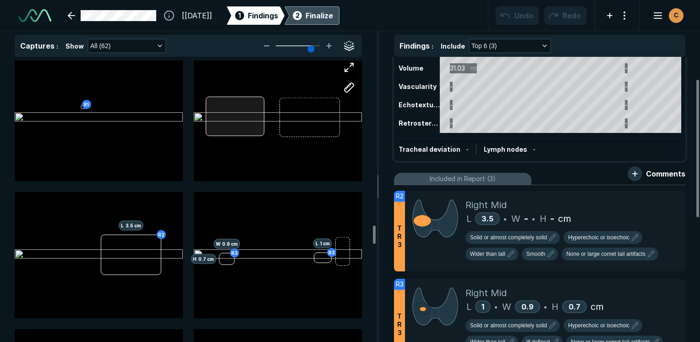 The image size is (700, 342). I want to click on span: L 3.5 cm, so click(131, 225).